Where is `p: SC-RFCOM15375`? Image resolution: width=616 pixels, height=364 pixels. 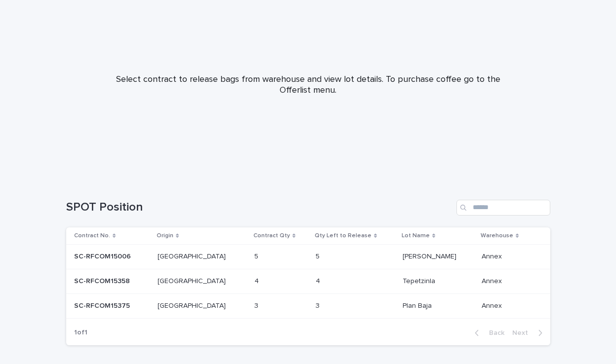 p: SC-RFCOM15375 is located at coordinates (103, 305).